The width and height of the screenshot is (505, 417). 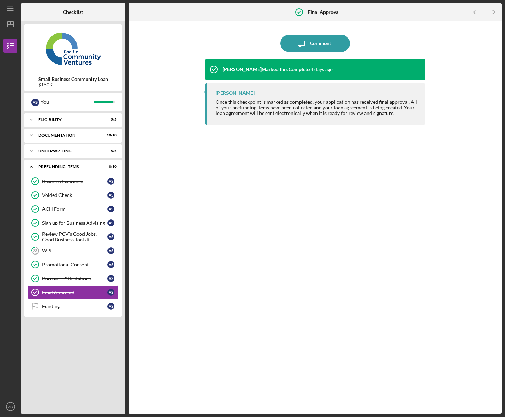 What do you see at coordinates (73, 85) in the screenshot?
I see `div: $150K` at bounding box center [73, 85].